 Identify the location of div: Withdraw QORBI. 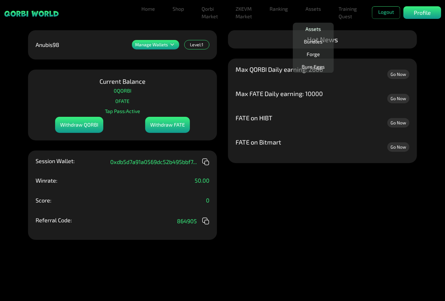
(79, 125).